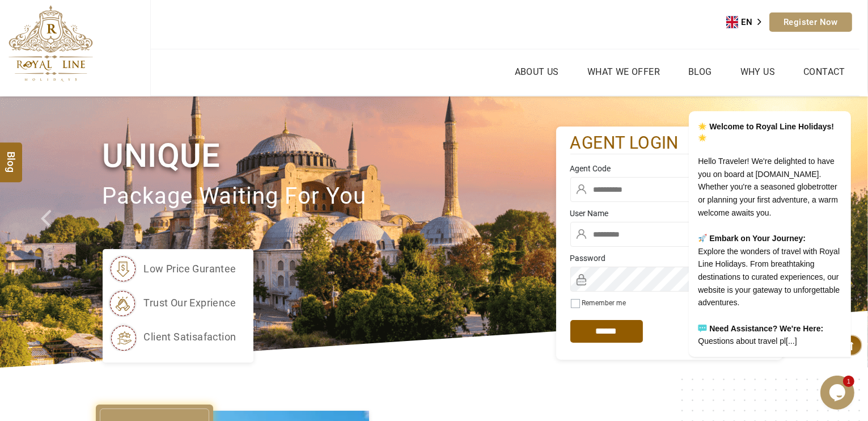  Describe the element at coordinates (50, 242) in the screenshot. I see `img: :rocket:` at that location.